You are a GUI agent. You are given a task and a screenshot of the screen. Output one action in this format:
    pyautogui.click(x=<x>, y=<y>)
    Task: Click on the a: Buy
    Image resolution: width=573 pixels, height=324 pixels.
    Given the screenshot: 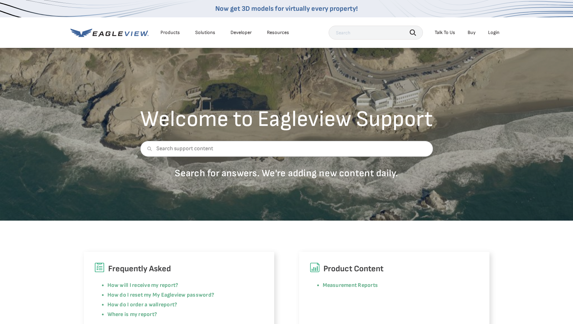 What is the action you would take?
    pyautogui.click(x=472, y=33)
    